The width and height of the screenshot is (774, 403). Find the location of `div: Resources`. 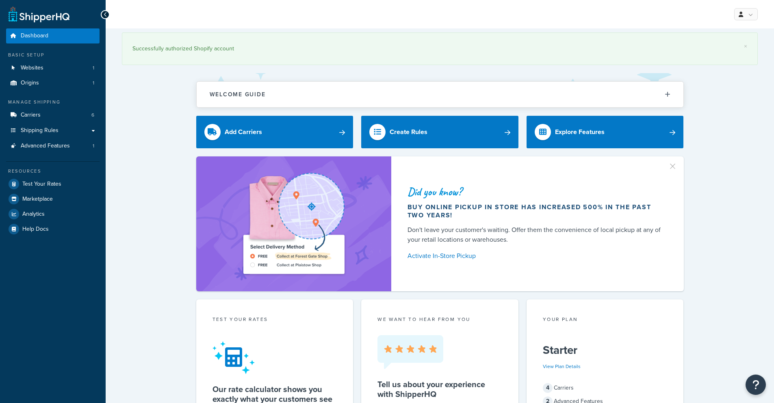

div: Resources is located at coordinates (53, 171).